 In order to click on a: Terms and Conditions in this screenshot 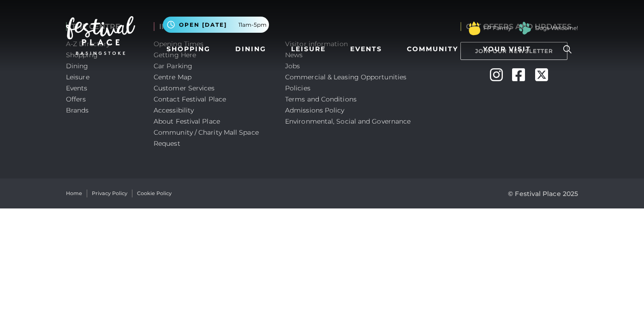, I will do `click(321, 99)`.